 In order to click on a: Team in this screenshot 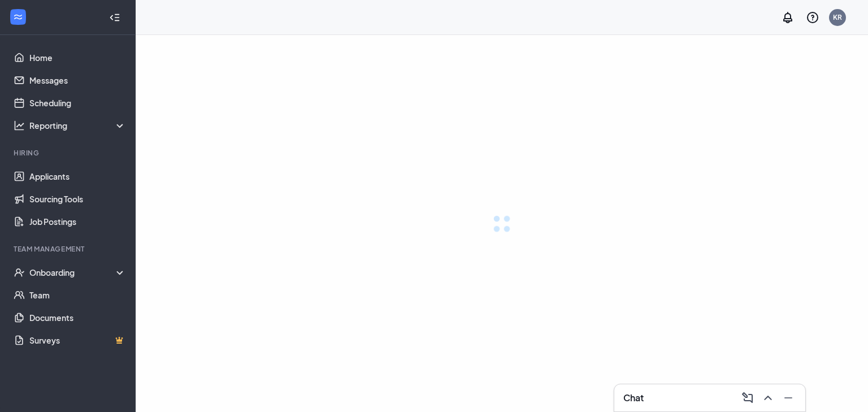, I will do `click(77, 295)`.